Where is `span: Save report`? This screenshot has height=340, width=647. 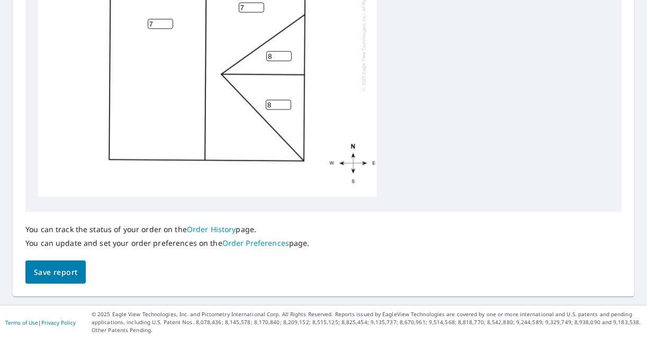 span: Save report is located at coordinates (56, 273).